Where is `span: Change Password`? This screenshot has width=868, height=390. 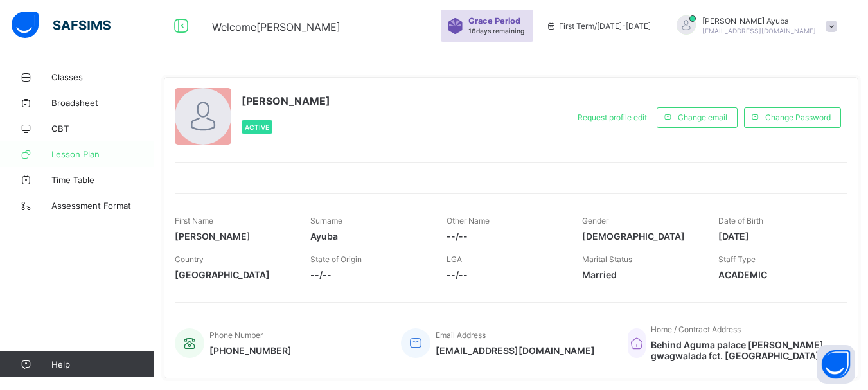
span: Change Password is located at coordinates (798, 117).